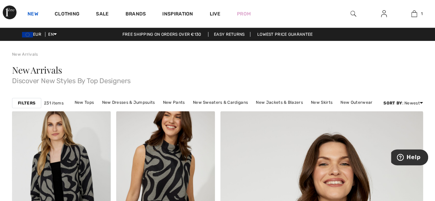  What do you see at coordinates (33, 34) in the screenshot?
I see `span: EUR` at bounding box center [33, 34].